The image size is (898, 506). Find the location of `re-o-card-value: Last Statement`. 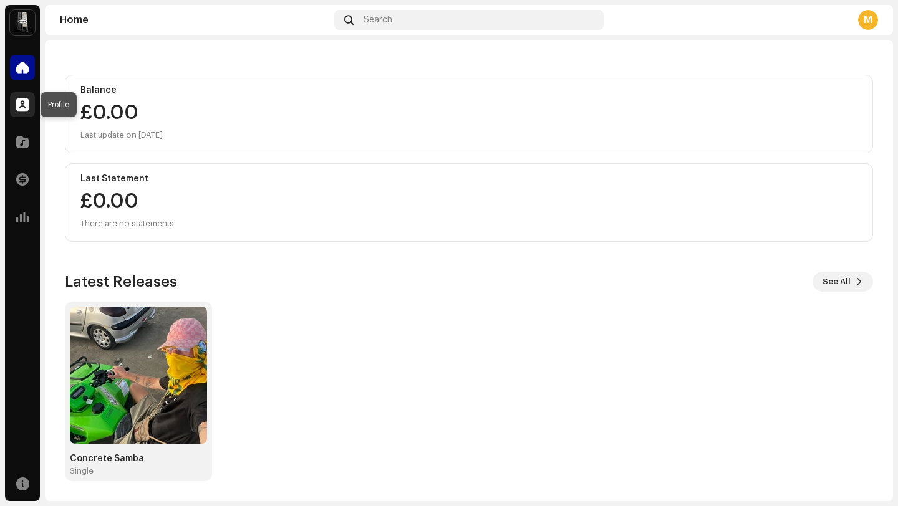

re-o-card-value: Last Statement is located at coordinates (469, 203).